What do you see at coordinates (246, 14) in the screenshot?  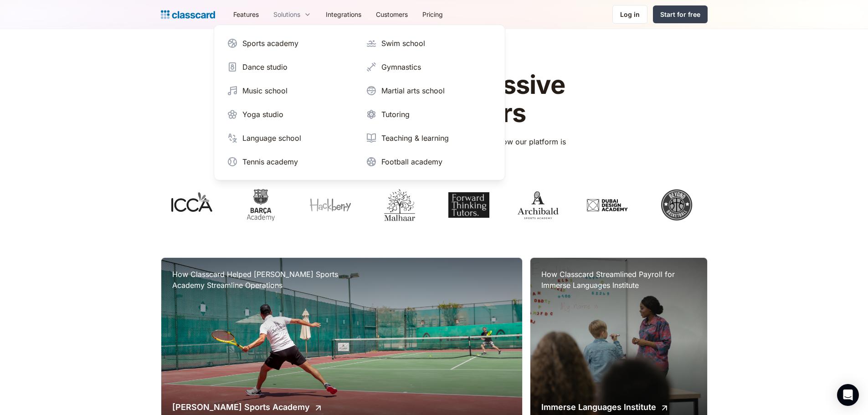 I see `a: Features` at bounding box center [246, 14].